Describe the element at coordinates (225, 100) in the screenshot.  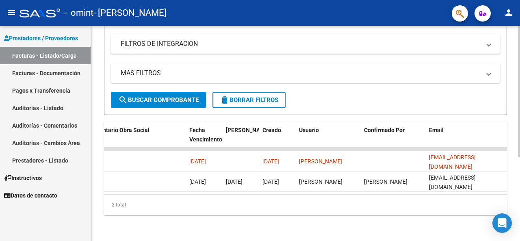
I see `mat-icon: delete` at that location.